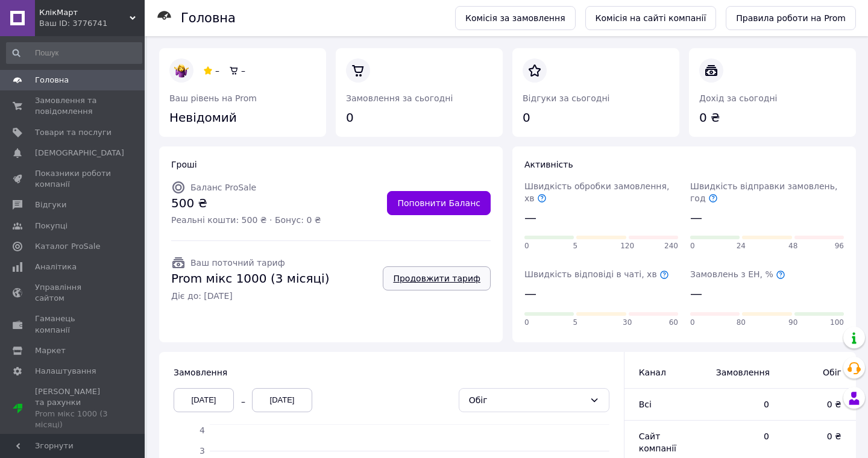 Image resolution: width=868 pixels, height=458 pixels. Describe the element at coordinates (73, 293) in the screenshot. I see `span: Управління сайтом` at that location.